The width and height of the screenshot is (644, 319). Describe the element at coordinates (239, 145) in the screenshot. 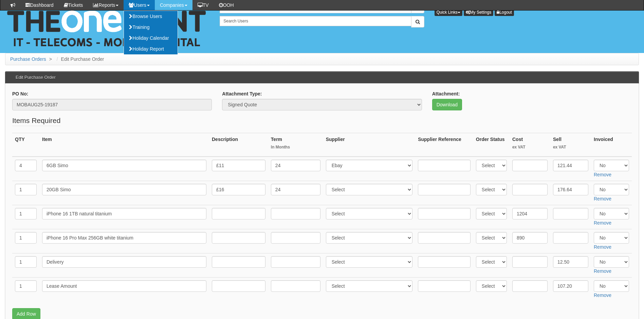

I see `th: Description` at that location.